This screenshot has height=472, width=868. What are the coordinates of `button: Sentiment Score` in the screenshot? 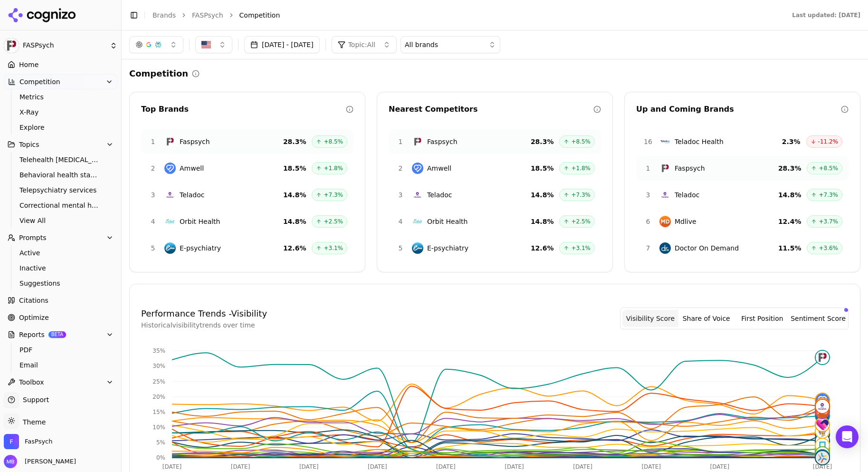 It's located at (818, 318).